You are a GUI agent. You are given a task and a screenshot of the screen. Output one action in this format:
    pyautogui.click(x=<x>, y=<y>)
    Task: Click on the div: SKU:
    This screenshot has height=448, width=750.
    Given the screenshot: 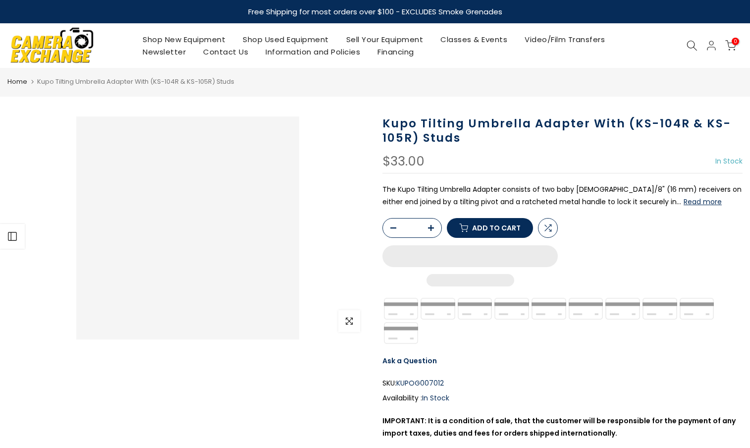 What is the action you would take?
    pyautogui.click(x=562, y=383)
    